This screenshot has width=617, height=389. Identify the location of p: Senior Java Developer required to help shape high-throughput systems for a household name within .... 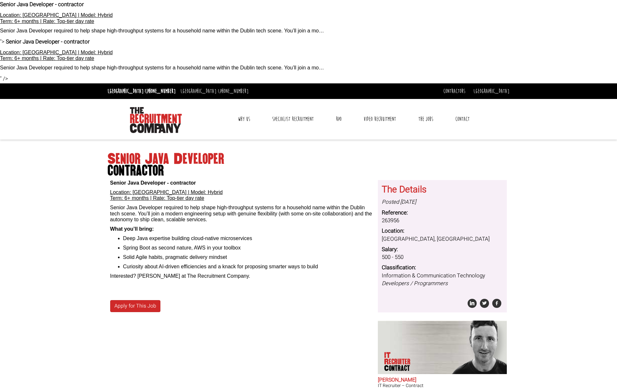
(242, 213).